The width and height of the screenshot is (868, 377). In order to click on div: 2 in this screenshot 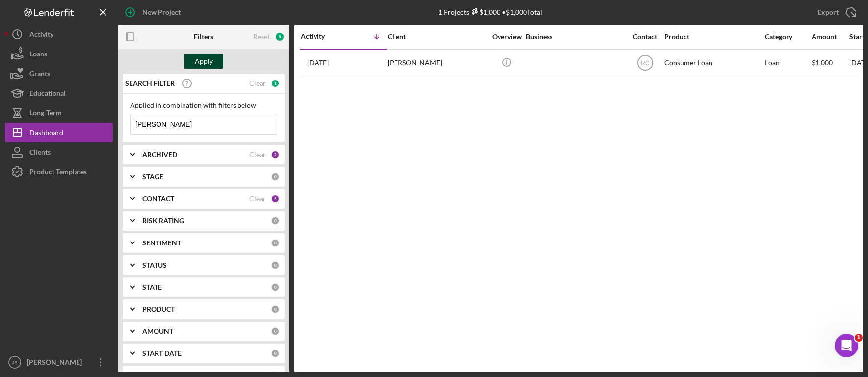, I will do `click(275, 155)`.